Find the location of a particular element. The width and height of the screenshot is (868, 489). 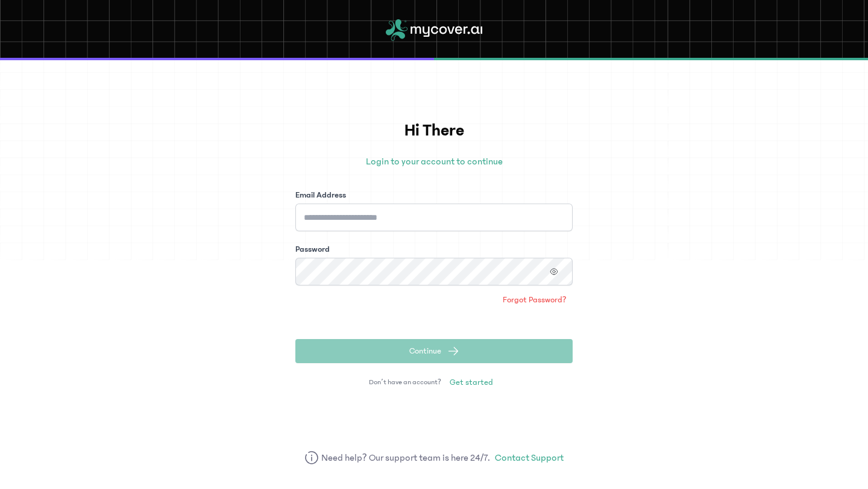

span: Don’t have an account? is located at coordinates (405, 383).